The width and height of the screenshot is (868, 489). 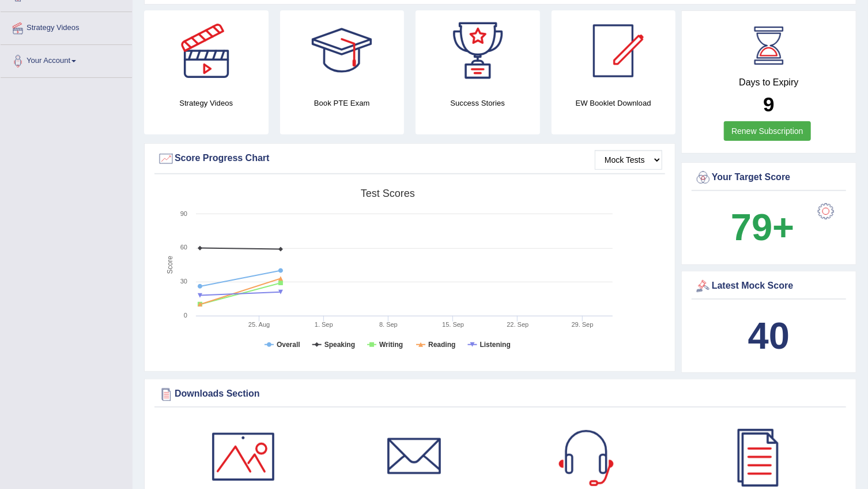 What do you see at coordinates (583, 324) in the screenshot?
I see `tspan: 29. Sep` at bounding box center [583, 324].